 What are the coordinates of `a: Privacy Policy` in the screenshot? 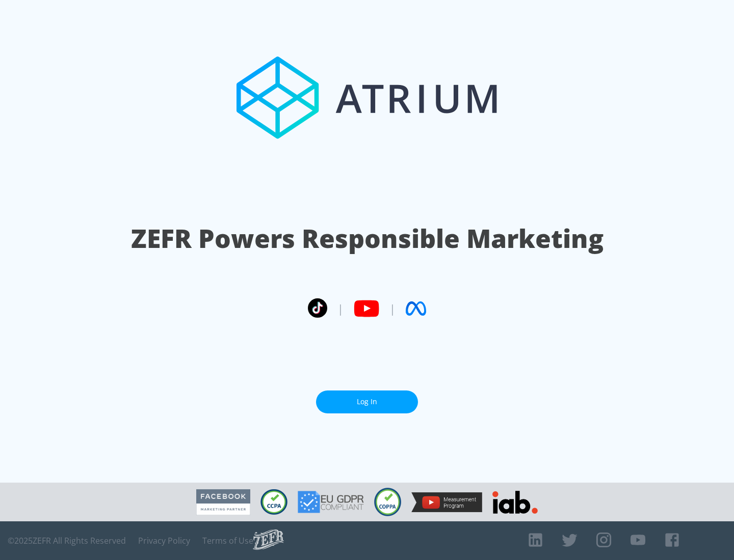 It's located at (164, 541).